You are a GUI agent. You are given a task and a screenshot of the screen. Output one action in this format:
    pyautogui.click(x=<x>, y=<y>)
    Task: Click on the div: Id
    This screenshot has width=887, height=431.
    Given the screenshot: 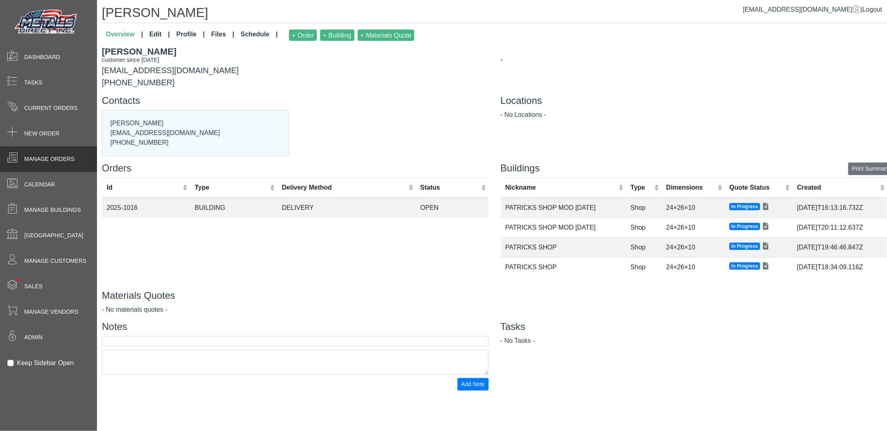 What is the action you would take?
    pyautogui.click(x=143, y=187)
    